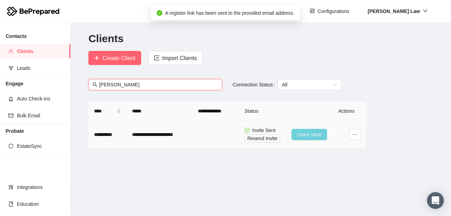  What do you see at coordinates (425, 11) in the screenshot?
I see `span: down` at bounding box center [425, 11].